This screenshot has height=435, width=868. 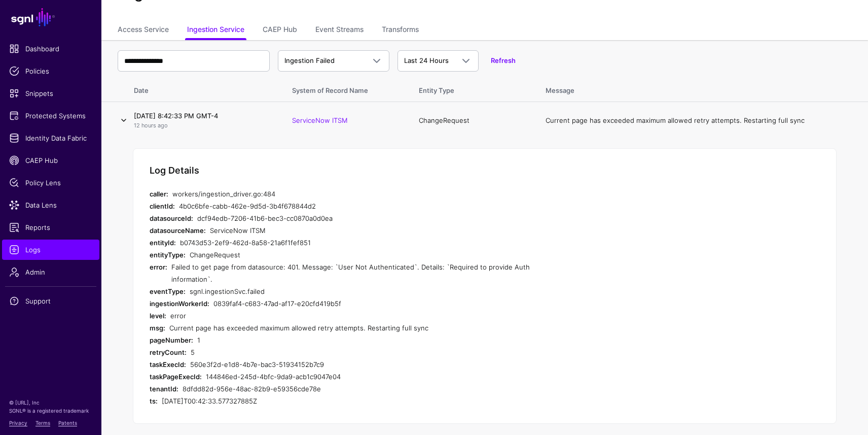 I want to click on strong: taskPageExecId:, so click(x=176, y=377).